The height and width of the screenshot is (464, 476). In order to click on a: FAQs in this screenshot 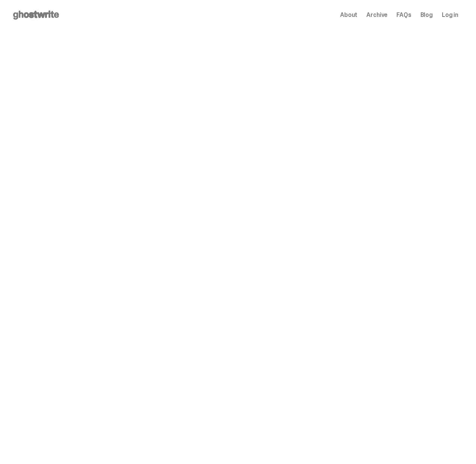, I will do `click(404, 15)`.